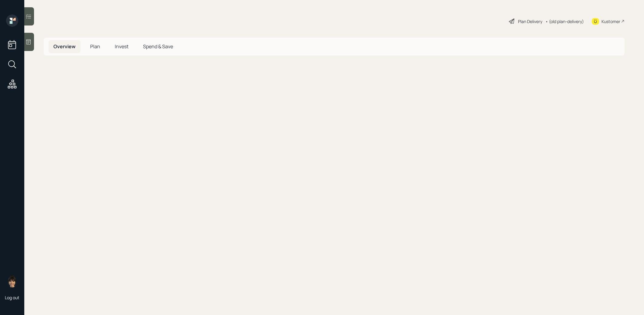 This screenshot has width=644, height=315. What do you see at coordinates (564, 21) in the screenshot?
I see `div: • (old plan-delivery)` at bounding box center [564, 21].